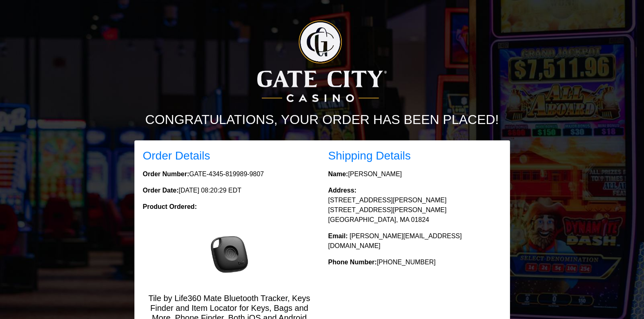 The width and height of the screenshot is (644, 319). I want to click on strong: Phone Number:, so click(353, 262).